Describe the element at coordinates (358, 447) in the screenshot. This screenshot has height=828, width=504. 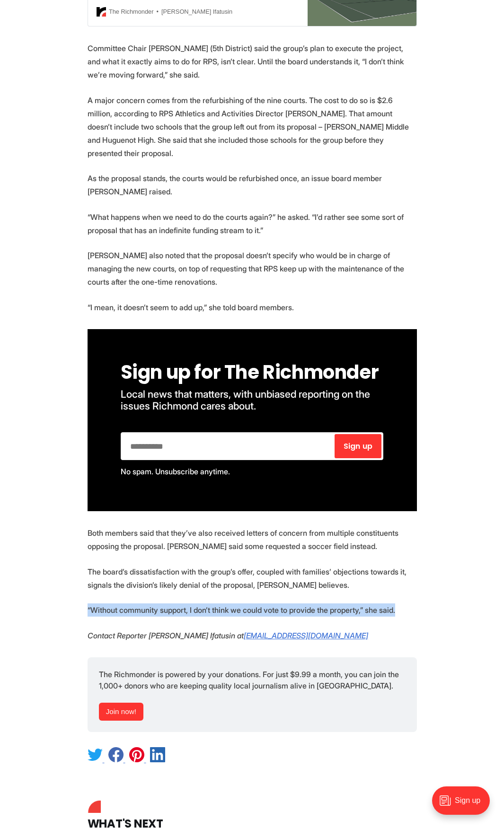
I see `span: Sign up` at that location.